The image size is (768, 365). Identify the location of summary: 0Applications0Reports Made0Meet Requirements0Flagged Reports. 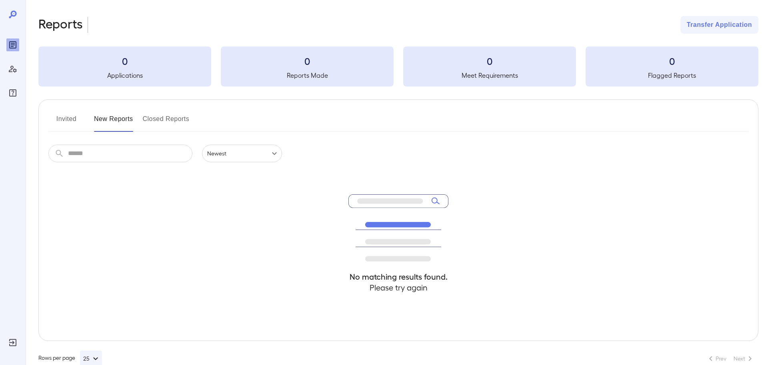
(399, 66).